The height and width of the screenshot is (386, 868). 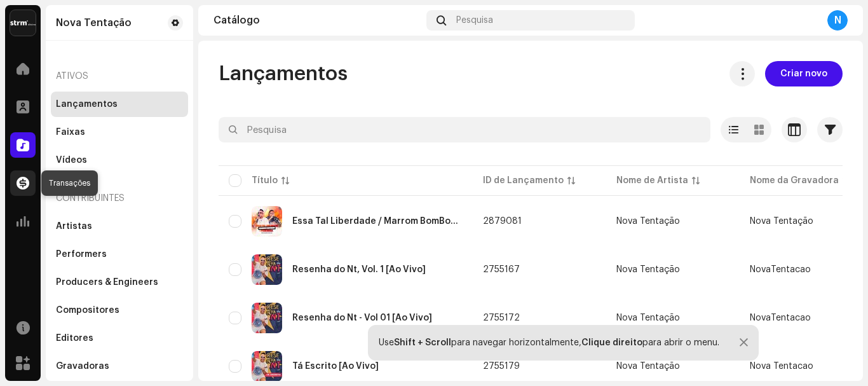 I want to click on re-m-nav-item: Compositores, so click(x=120, y=310).